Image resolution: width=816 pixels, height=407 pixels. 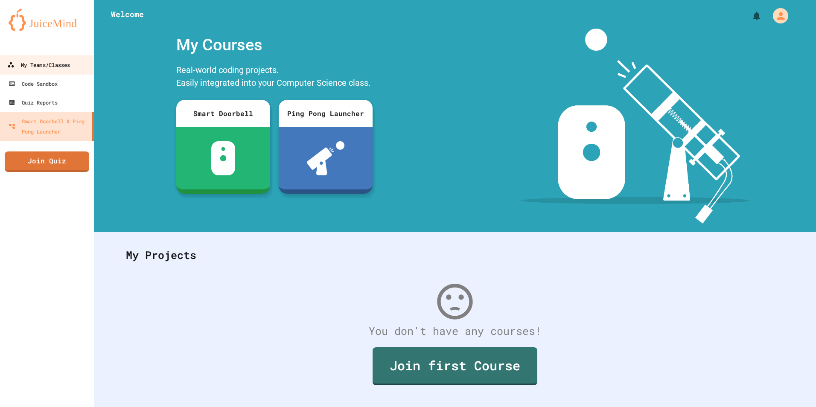 I want to click on div: You don't have any courses!, so click(x=455, y=331).